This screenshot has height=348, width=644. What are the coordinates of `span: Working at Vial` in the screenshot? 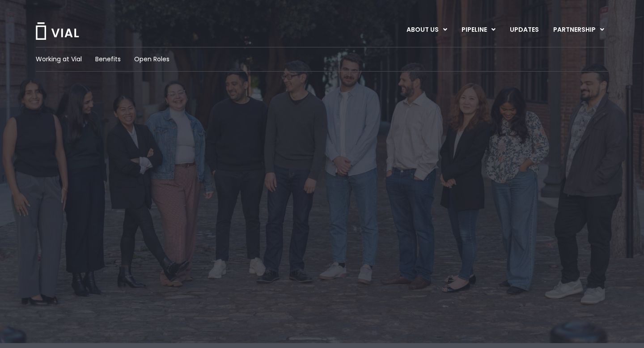 It's located at (58, 59).